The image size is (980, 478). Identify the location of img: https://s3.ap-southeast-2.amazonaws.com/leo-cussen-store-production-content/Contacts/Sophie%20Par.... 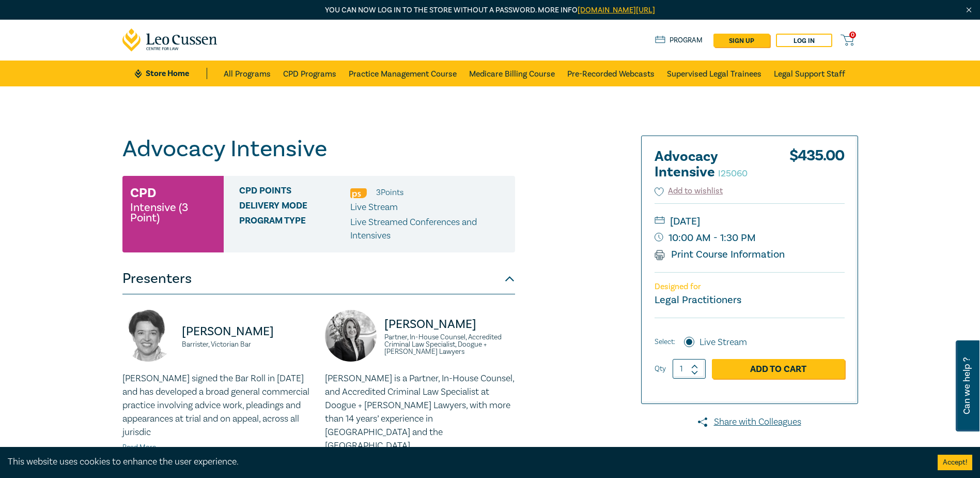
(351, 336).